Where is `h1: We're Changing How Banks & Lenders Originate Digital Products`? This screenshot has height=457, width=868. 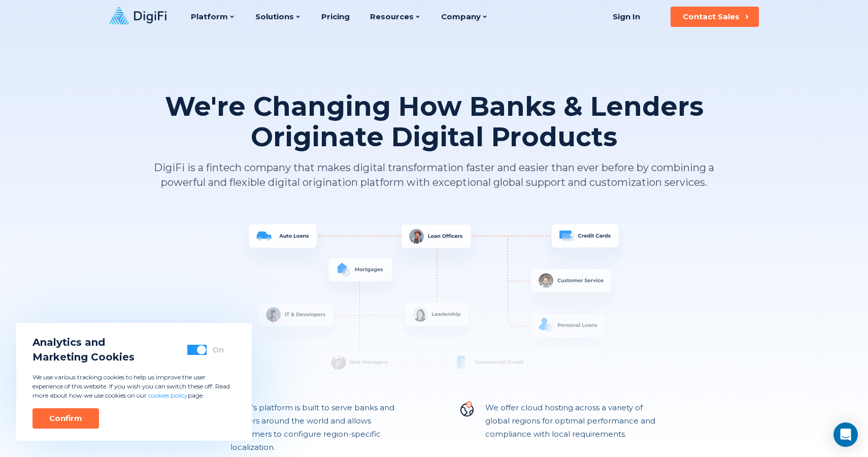 h1: We're Changing How Banks & Lenders Originate Digital Products is located at coordinates (434, 122).